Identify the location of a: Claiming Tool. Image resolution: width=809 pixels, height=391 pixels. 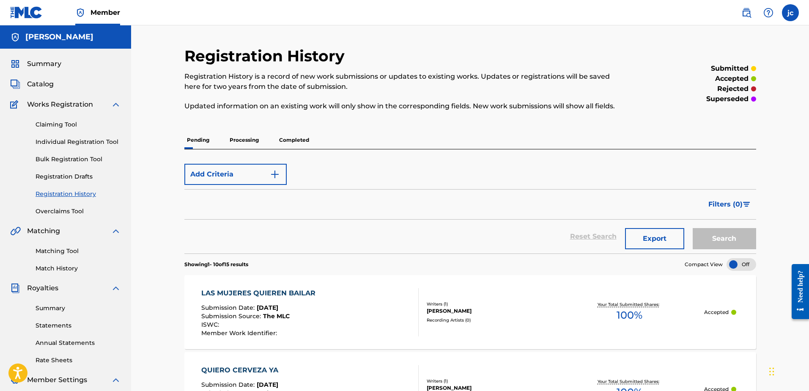
(78, 124).